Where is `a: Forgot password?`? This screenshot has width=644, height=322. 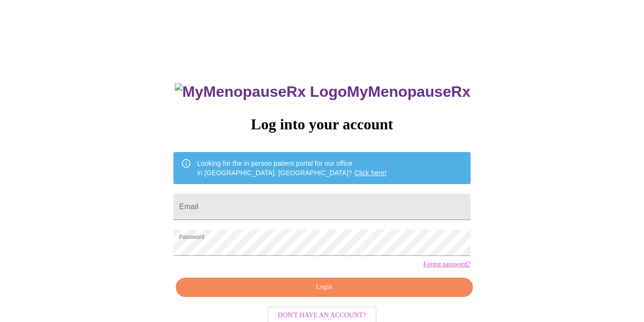
a: Forgot password? is located at coordinates (446, 264).